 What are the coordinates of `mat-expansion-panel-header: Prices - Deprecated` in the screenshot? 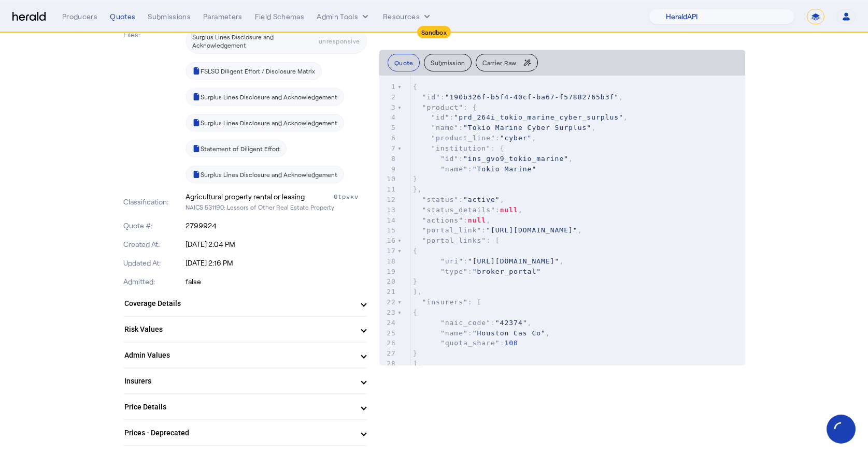 It's located at (245, 433).